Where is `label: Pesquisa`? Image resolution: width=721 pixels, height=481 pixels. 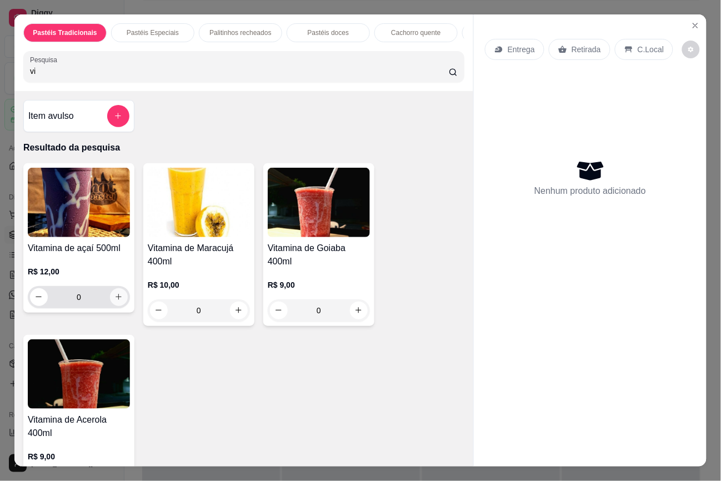 label: Pesquisa is located at coordinates (46, 59).